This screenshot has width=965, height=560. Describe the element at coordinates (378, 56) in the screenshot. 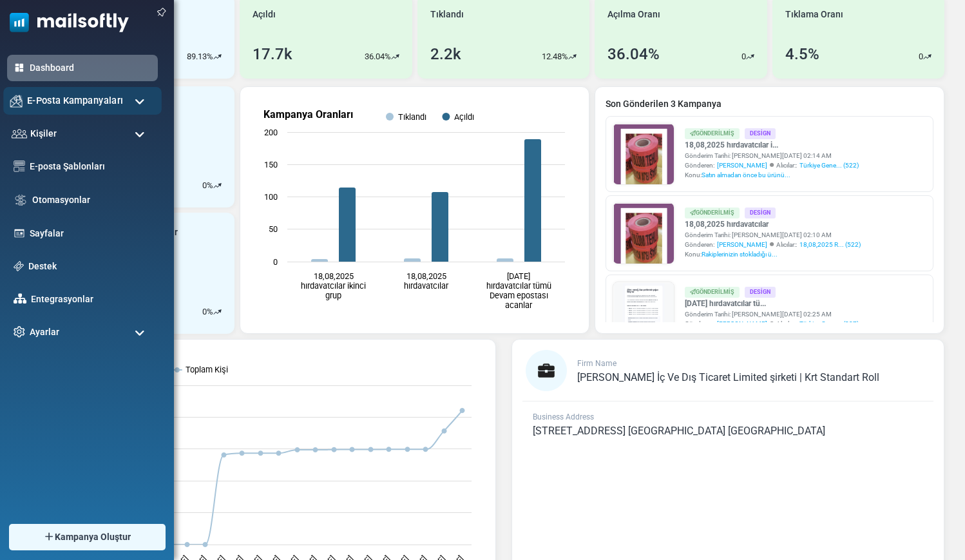

I see `p: 36.04%` at that location.